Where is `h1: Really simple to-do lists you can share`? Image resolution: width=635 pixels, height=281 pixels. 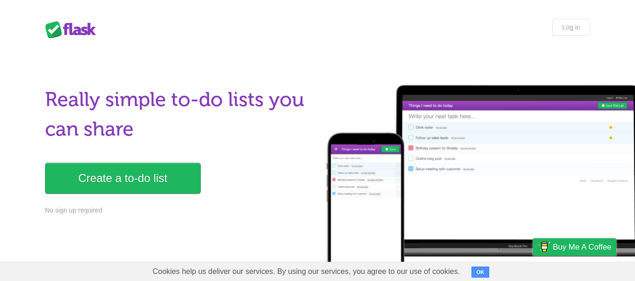
h1: Really simple to-do lists you can share is located at coordinates (179, 115).